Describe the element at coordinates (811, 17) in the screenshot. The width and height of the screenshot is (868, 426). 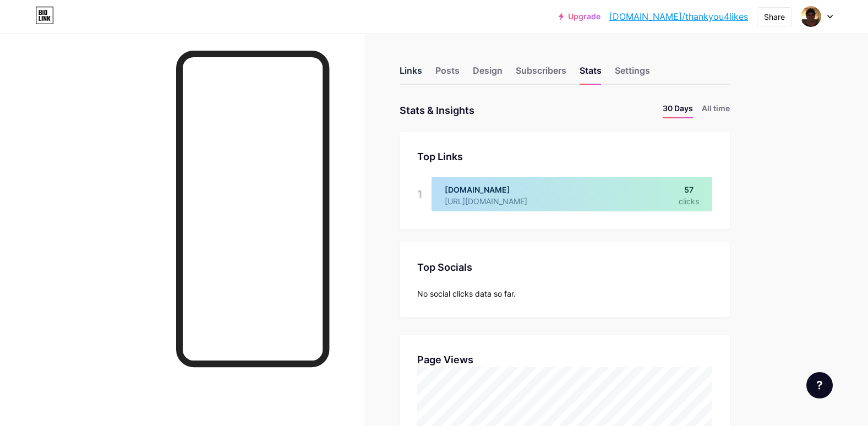
I see `img: thankyou4likes` at that location.